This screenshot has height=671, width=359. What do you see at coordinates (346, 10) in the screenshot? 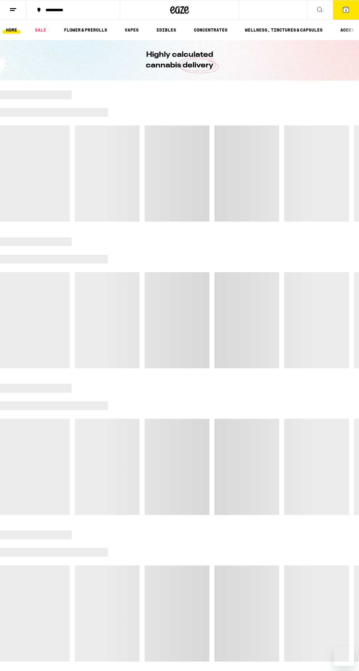
I see `button: 4` at bounding box center [346, 10].